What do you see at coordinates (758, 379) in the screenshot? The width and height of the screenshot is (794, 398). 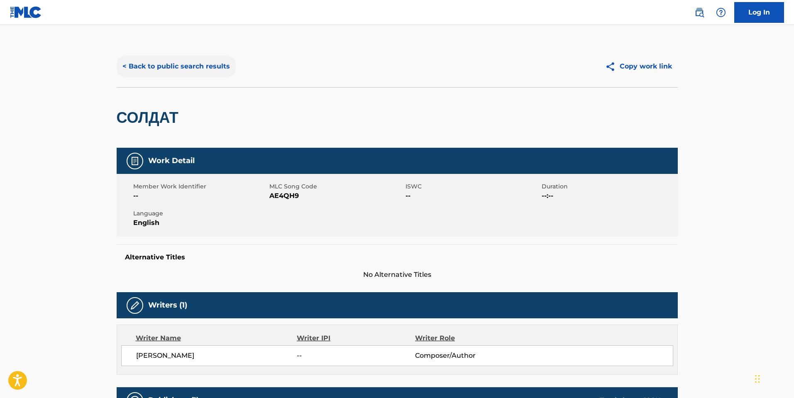 I see `div: Drag` at bounding box center [758, 379].